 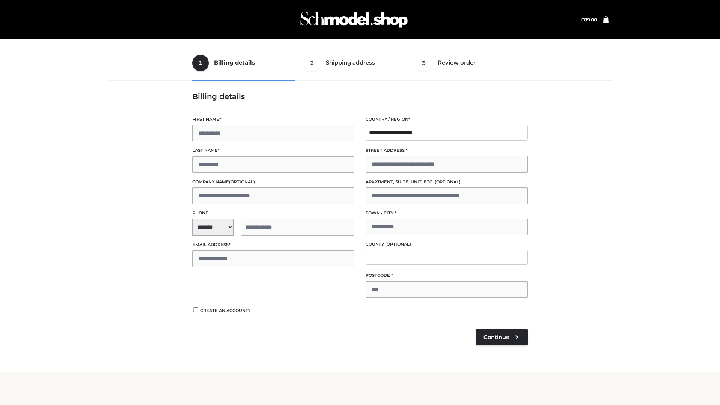 I want to click on label: Country / Region, so click(x=447, y=119).